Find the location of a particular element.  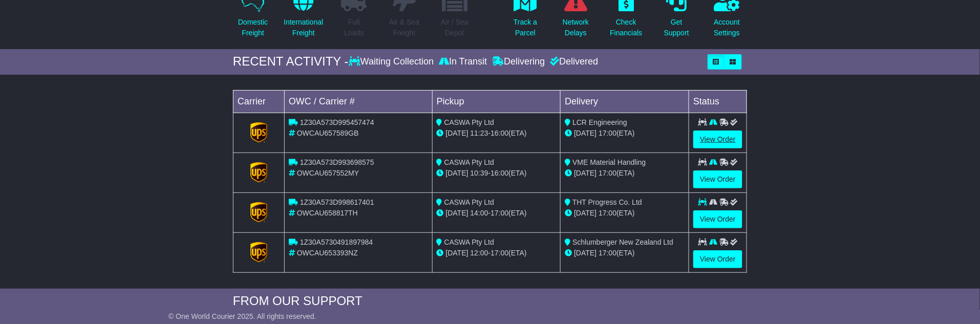

div: In Transit is located at coordinates (463, 62).